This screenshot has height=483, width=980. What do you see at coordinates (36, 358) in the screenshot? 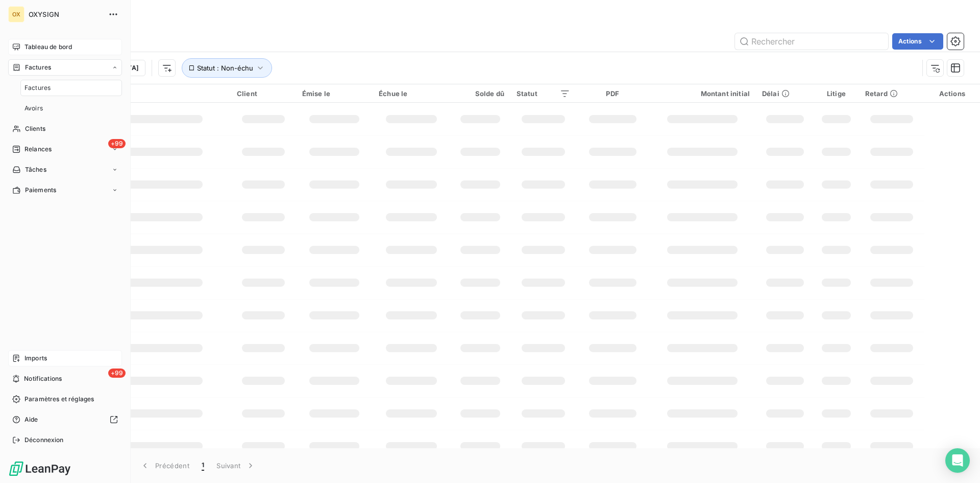
I see `span: Imports` at bounding box center [36, 358].